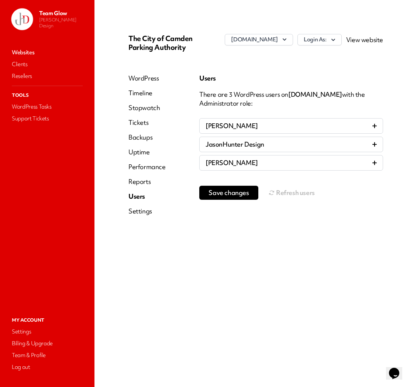  Describe the element at coordinates (229, 193) in the screenshot. I see `span: Save changes` at that location.